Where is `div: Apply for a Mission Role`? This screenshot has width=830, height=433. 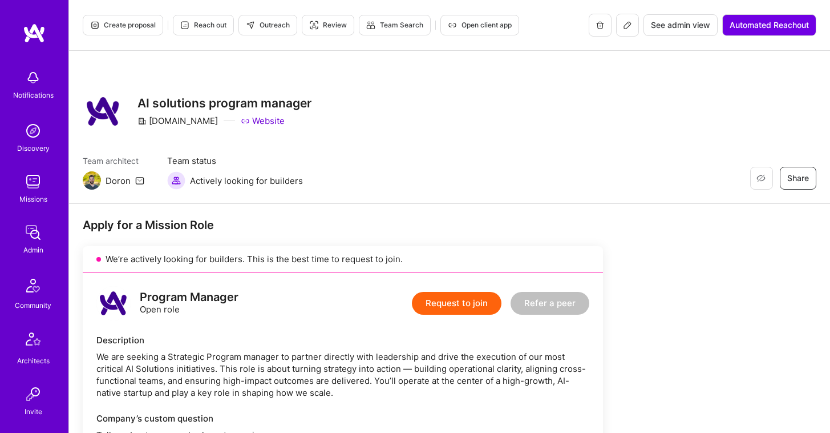
div: Apply for a Mission Role is located at coordinates (343, 225).